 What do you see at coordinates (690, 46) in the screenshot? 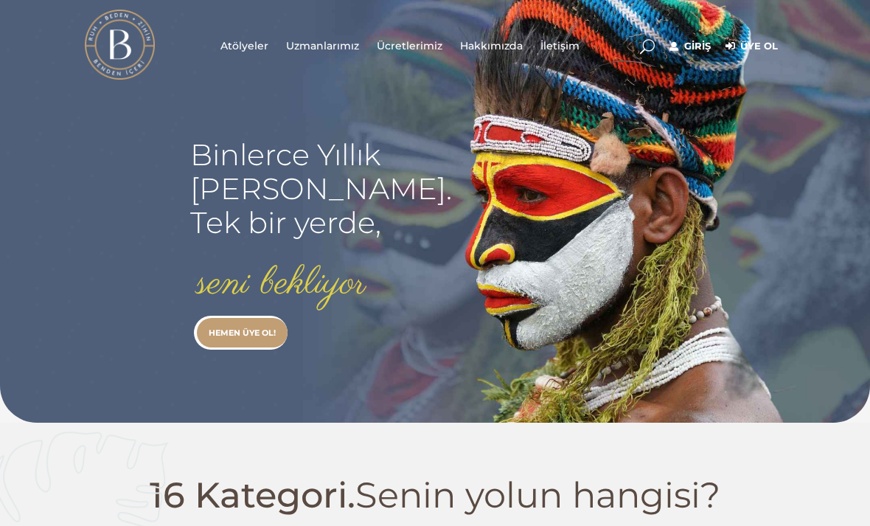
I see `a: Giriş` at bounding box center [690, 46].